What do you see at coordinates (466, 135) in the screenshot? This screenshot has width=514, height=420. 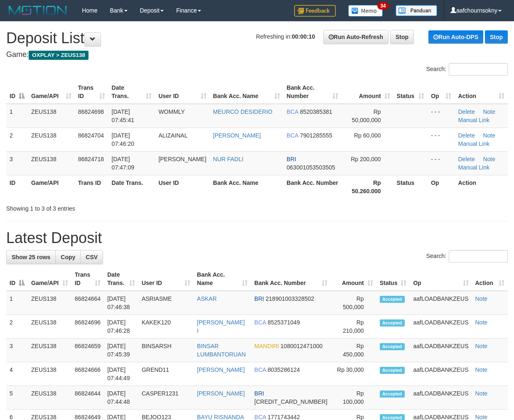 I see `a: Delete` at bounding box center [466, 135].